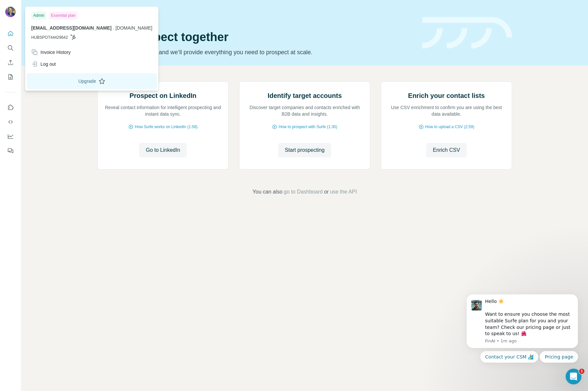 This screenshot has width=588, height=391. Describe the element at coordinates (304, 111) in the screenshot. I see `p: Discover target companies and contacts enriched with B2B data and insights.` at that location.